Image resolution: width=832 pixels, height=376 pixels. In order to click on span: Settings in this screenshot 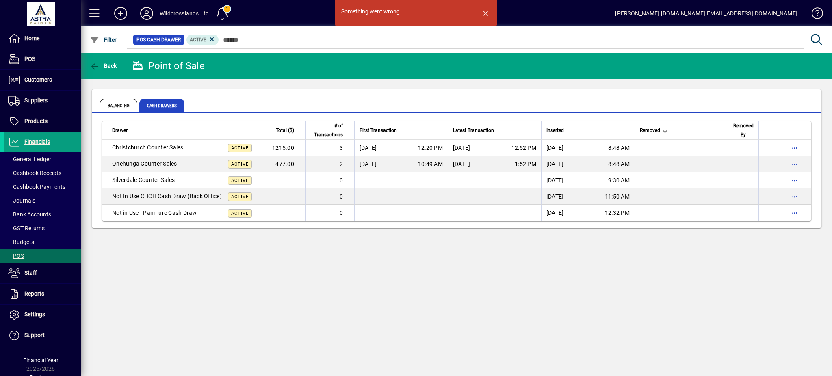, I will do `click(35, 314)`.